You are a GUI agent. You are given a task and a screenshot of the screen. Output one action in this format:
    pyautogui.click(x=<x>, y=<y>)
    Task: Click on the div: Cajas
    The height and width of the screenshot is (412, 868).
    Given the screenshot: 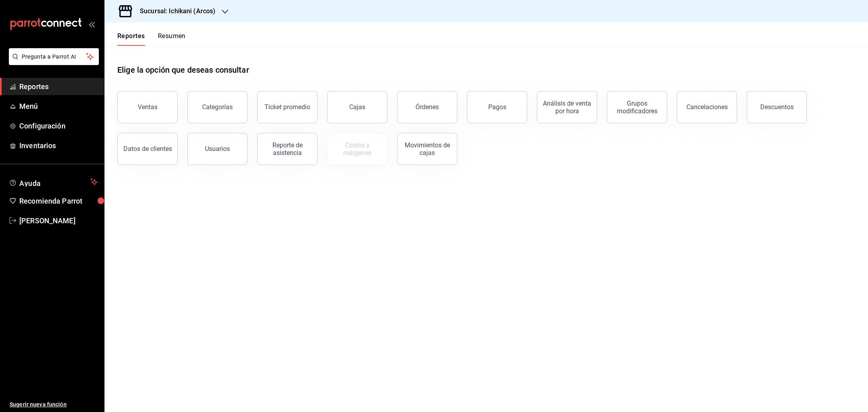 What is the action you would take?
    pyautogui.click(x=357, y=107)
    